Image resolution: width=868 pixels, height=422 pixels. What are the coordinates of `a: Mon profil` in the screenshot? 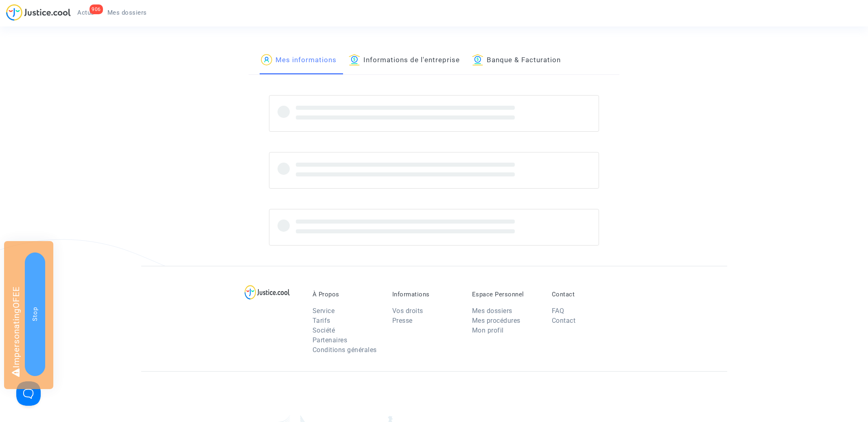 It's located at (488, 330).